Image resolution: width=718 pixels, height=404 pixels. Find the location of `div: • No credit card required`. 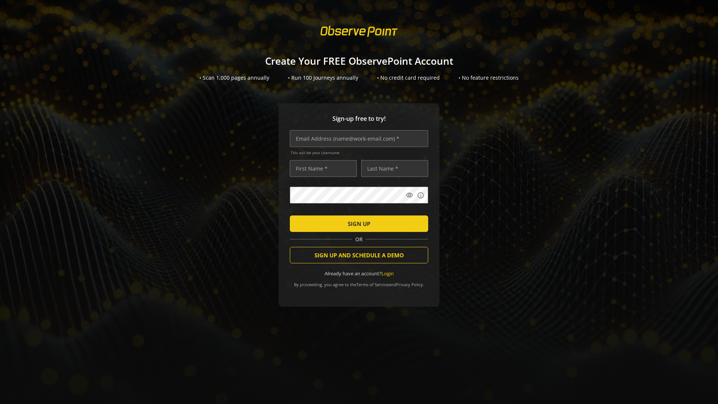

div: • No credit card required is located at coordinates (408, 78).